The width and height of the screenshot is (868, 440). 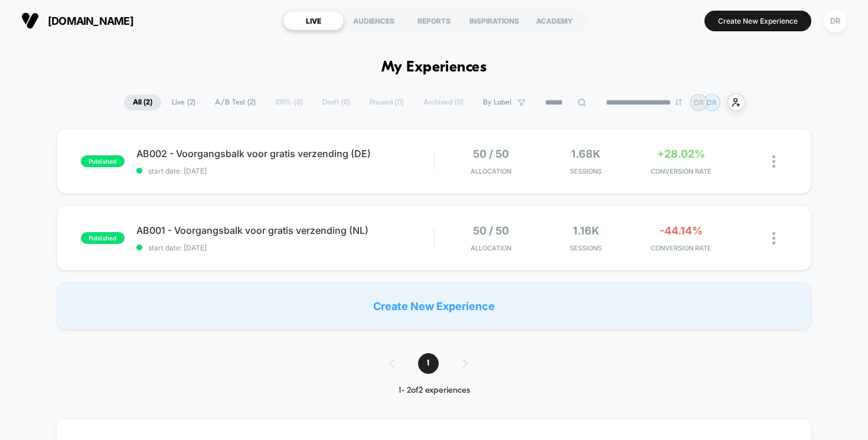 I want to click on input: Seek, so click(x=223, y=214).